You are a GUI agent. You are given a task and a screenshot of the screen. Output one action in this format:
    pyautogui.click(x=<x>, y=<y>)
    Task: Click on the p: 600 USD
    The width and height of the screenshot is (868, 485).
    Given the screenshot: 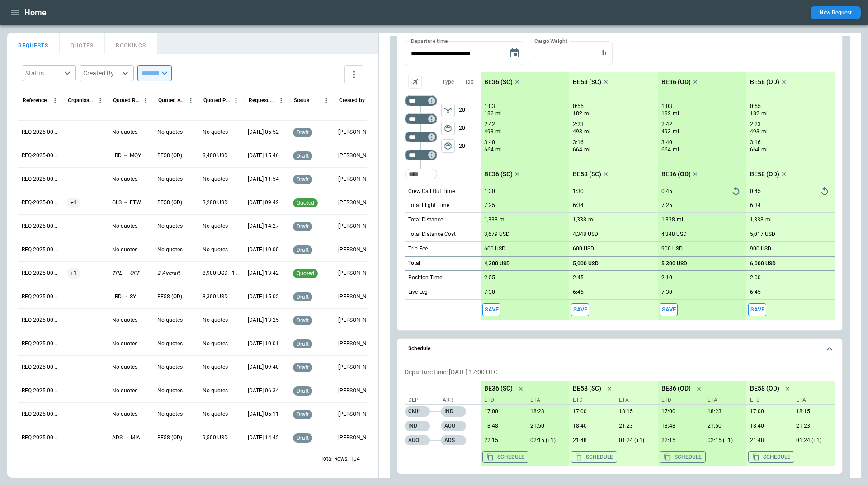 What is the action you would take?
    pyautogui.click(x=584, y=248)
    